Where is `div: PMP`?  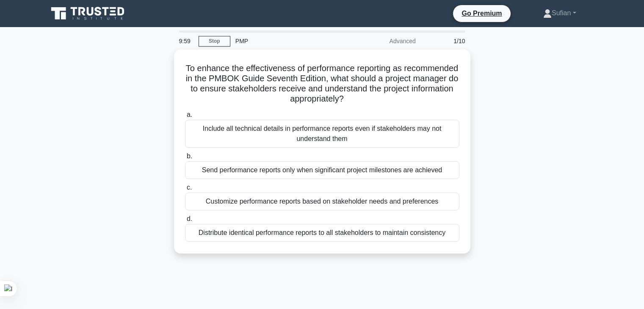
div: PMP is located at coordinates (288, 41).